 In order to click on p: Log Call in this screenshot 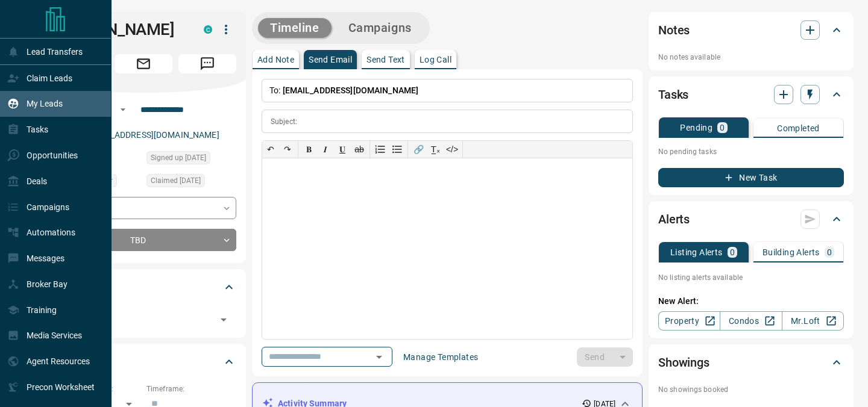, I will do `click(436, 59)`.